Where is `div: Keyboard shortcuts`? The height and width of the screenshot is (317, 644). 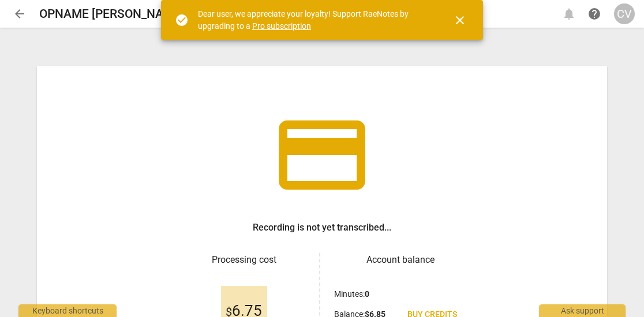
div: Keyboard shortcuts is located at coordinates (67, 311).